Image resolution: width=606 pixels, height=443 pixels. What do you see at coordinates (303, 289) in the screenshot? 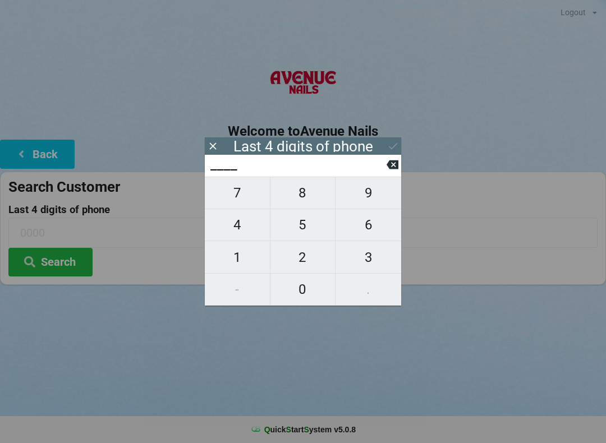
I see `button: 0` at bounding box center [303, 289].